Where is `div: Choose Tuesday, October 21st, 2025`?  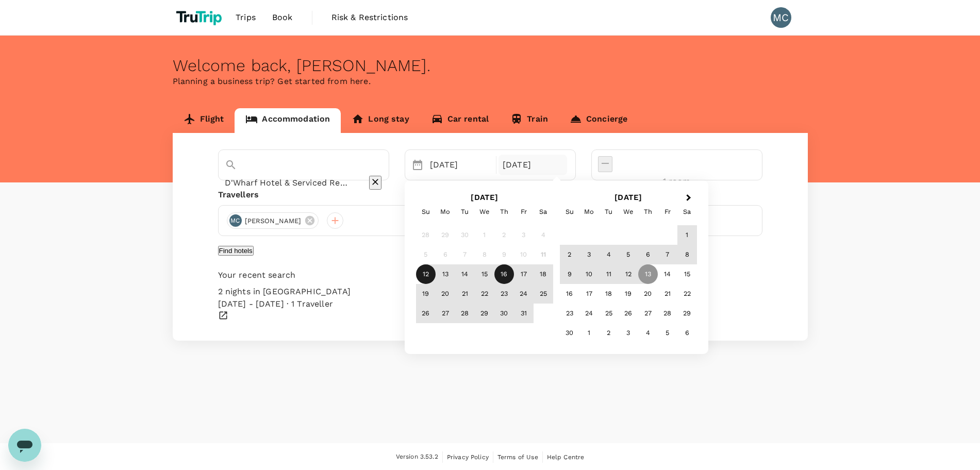 div: Choose Tuesday, October 21st, 2025 is located at coordinates (465, 294).